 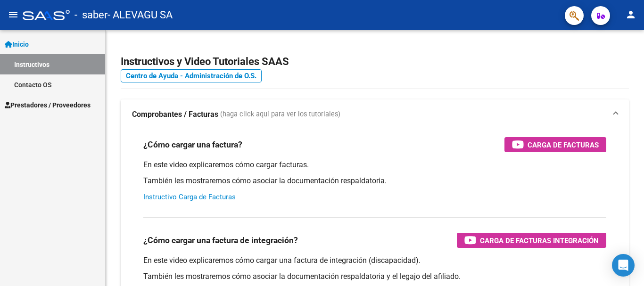 I want to click on span: (haga click aquí para ver los tutoriales), so click(x=280, y=114).